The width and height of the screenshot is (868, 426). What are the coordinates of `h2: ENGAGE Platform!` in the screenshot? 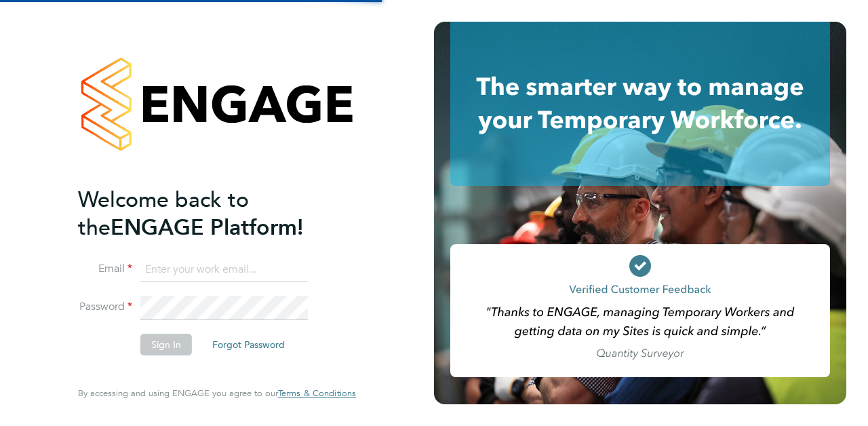 It's located at (211, 213).